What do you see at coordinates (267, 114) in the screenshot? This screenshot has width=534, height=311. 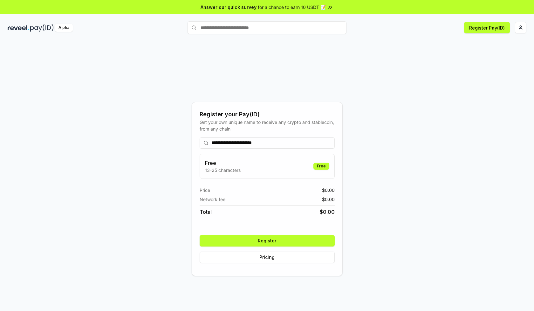 I see `div: Register your Pay(ID)` at bounding box center [267, 114].